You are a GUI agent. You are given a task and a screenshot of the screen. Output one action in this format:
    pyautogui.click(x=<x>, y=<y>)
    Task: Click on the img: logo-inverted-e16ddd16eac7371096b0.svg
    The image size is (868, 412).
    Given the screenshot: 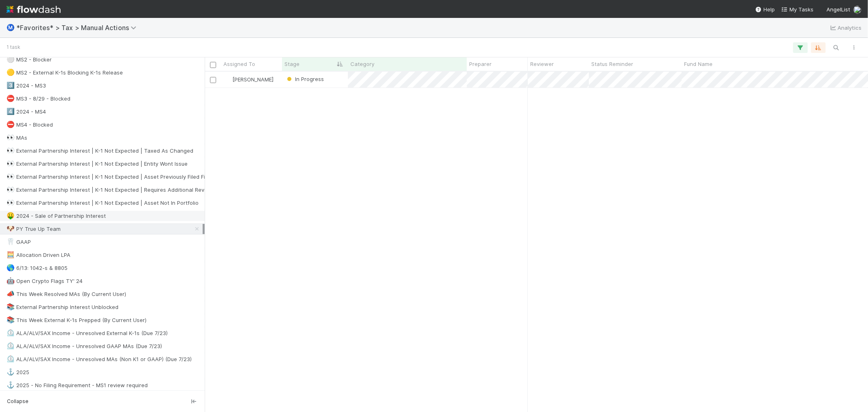 What is the action you would take?
    pyautogui.click(x=34, y=10)
    